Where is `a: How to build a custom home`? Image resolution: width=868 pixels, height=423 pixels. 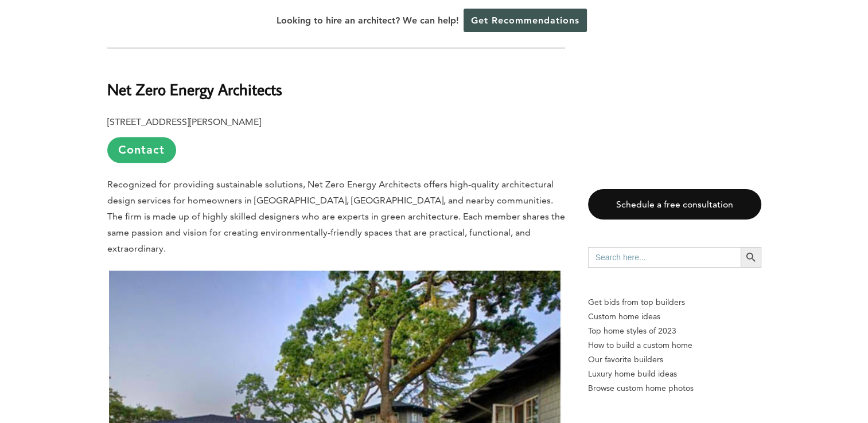 a: How to build a custom home is located at coordinates (674, 345).